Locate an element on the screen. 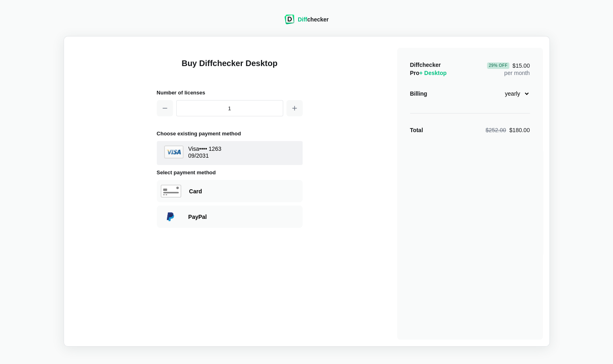 The height and width of the screenshot is (364, 613). a: Diffchecker logoDiffchecker is located at coordinates (306, 22).